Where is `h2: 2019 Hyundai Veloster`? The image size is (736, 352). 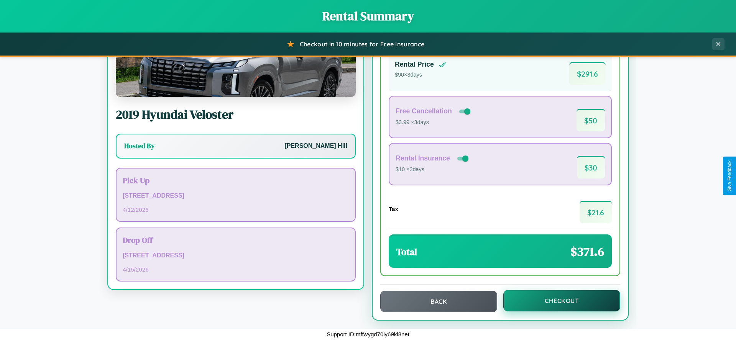 h2: 2019 Hyundai Veloster is located at coordinates (236, 115).